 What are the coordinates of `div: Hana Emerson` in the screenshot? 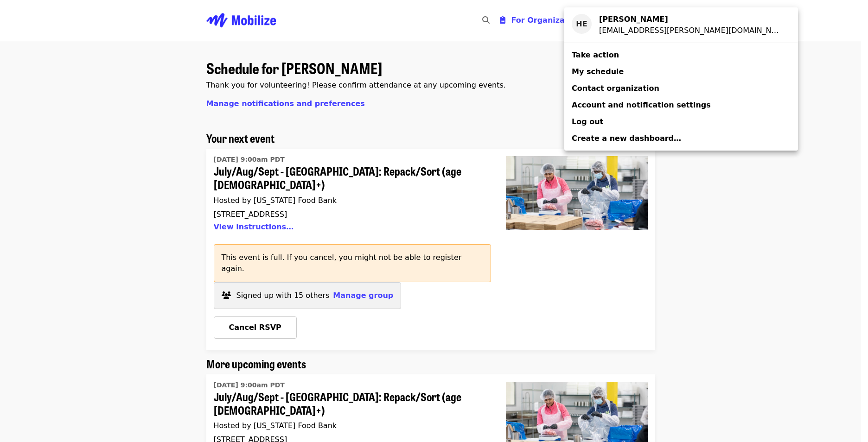 It's located at (691, 19).